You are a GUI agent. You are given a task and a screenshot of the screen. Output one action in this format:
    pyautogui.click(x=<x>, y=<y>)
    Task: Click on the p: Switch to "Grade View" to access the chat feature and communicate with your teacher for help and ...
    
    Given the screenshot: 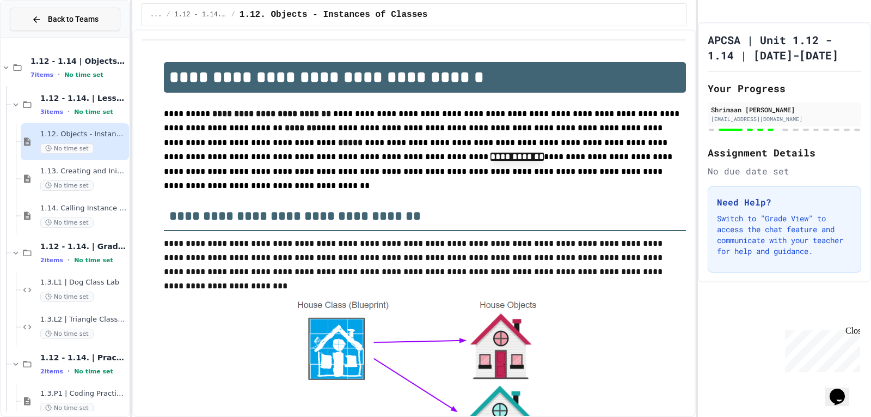 What is the action you would take?
    pyautogui.click(x=785, y=235)
    